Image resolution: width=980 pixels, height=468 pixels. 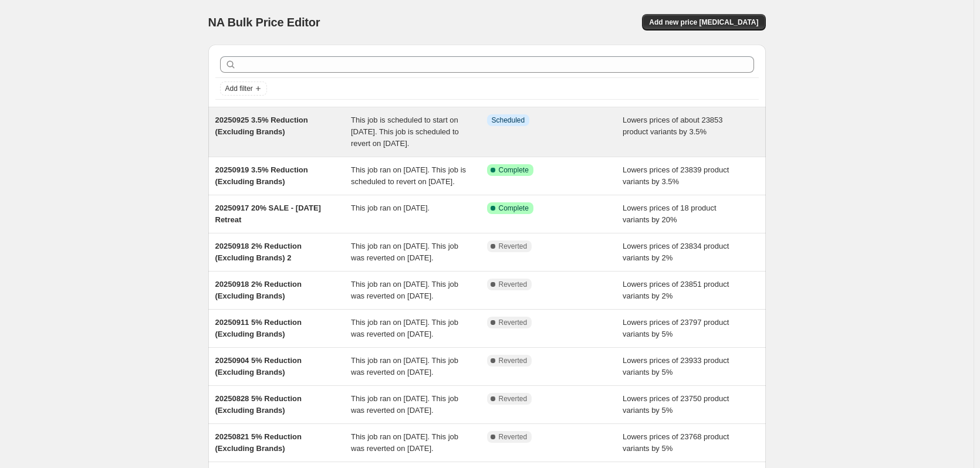 What do you see at coordinates (259, 442) in the screenshot?
I see `span: 20250821 5% Reduction (Excluding Brands)` at bounding box center [259, 442].